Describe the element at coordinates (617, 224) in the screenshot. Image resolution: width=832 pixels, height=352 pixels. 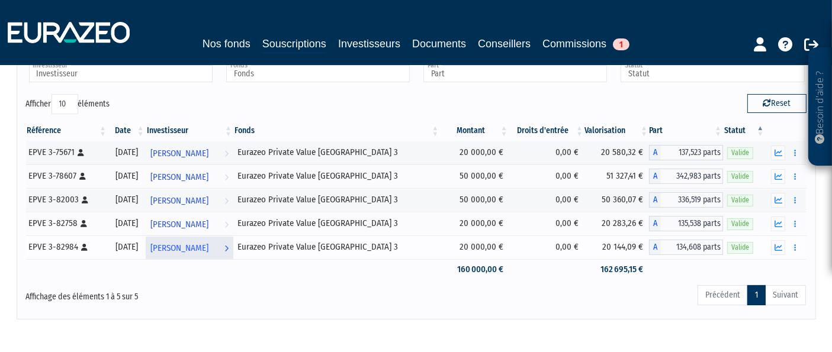
I see `td: 20 283,26 €` at that location.